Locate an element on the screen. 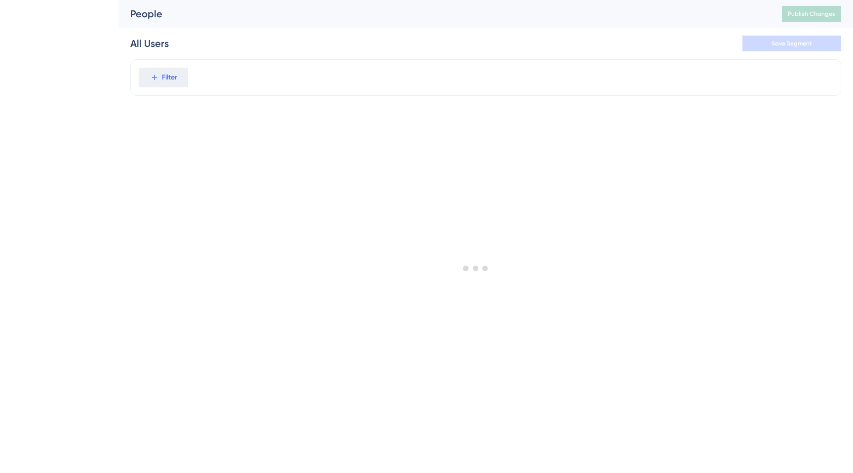 The image size is (853, 473). span: Save Segment is located at coordinates (792, 43).